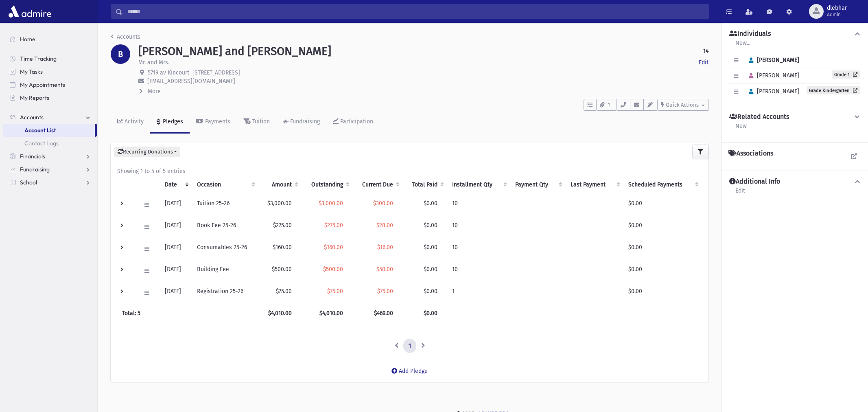 The height and width of the screenshot is (412, 868). What do you see at coordinates (217, 121) in the screenshot?
I see `div: Payments` at bounding box center [217, 121].